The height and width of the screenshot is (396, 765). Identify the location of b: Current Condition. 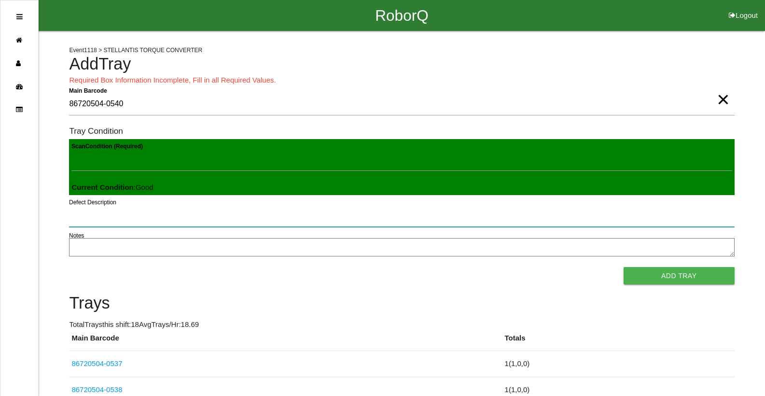
(102, 187).